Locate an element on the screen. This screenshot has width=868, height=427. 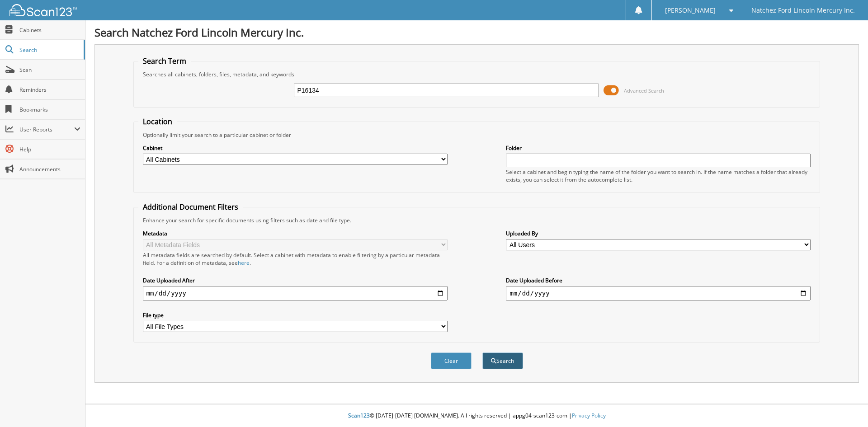
div: All metadata fields are searched by default. Select a cabinet with metadata to enable filtering b... is located at coordinates (295, 259).